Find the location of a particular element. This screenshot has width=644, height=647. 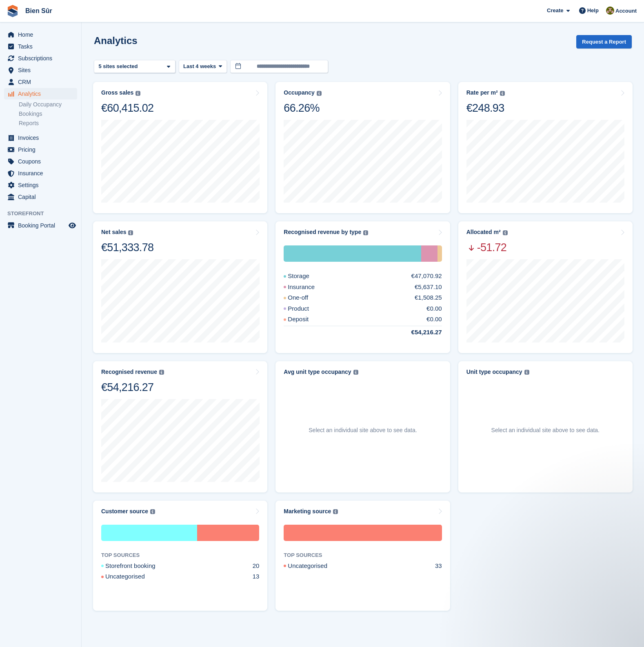

img: Matthieu Burnand is located at coordinates (610, 11).